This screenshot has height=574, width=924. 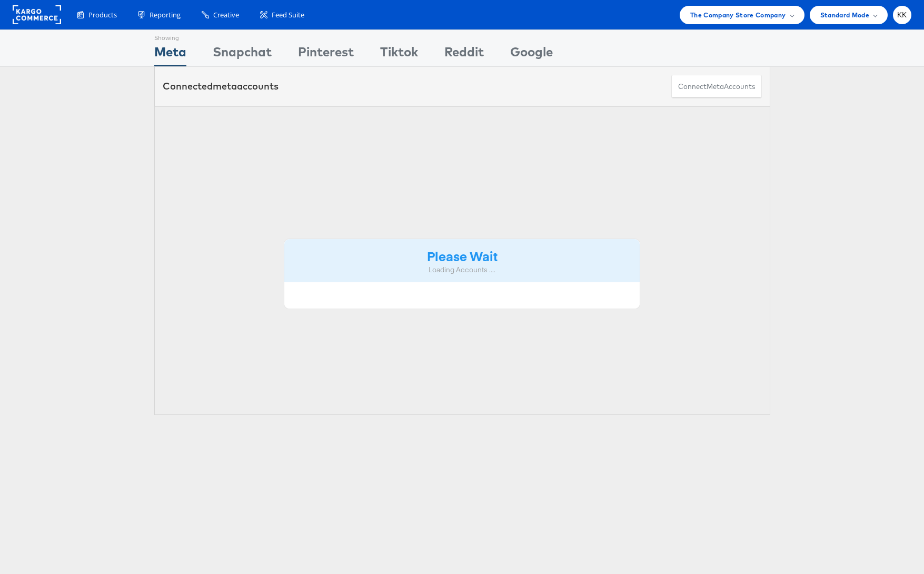 What do you see at coordinates (902, 15) in the screenshot?
I see `span: KK` at bounding box center [902, 15].